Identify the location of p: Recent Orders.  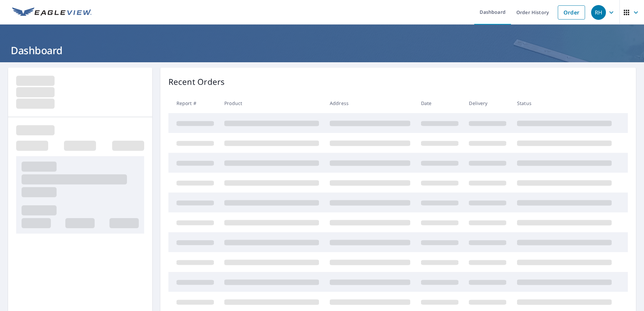
(197, 82).